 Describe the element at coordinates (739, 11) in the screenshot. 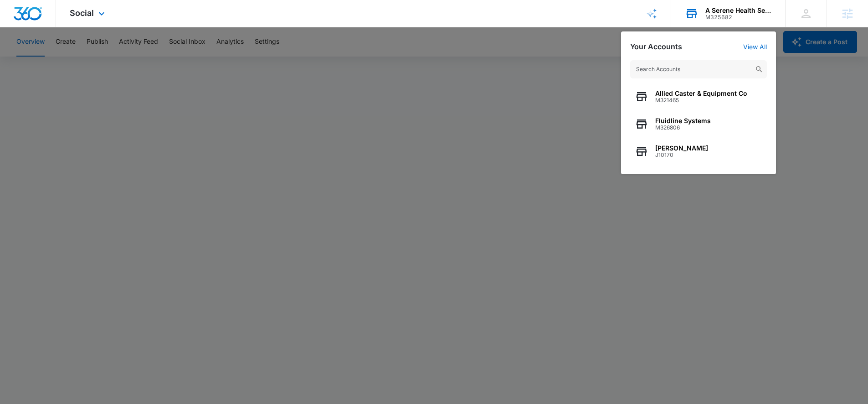

I see `div: account name` at that location.